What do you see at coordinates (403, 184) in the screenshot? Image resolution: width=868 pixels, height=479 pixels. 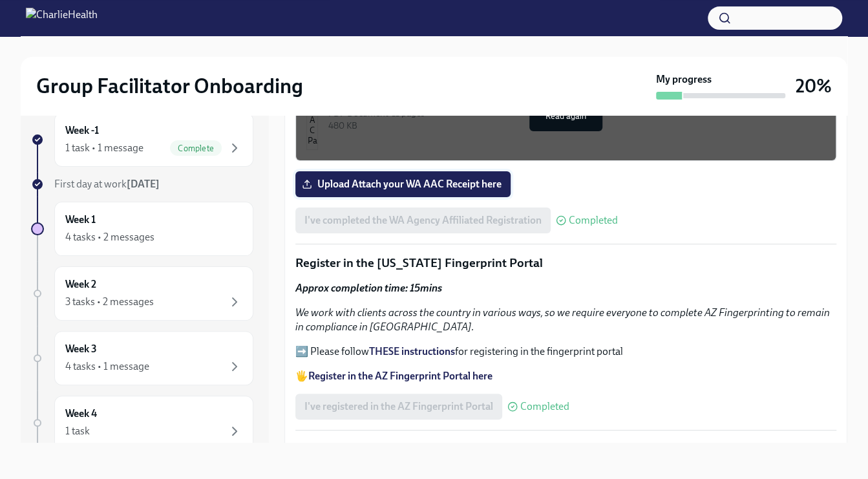 I see `span: Upload Attach your WA AAC Receipt here` at bounding box center [403, 184].